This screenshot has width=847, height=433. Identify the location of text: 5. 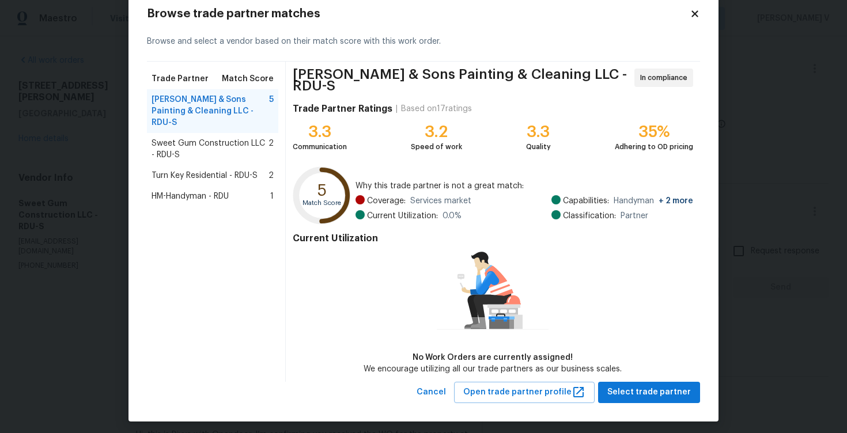
(322, 191).